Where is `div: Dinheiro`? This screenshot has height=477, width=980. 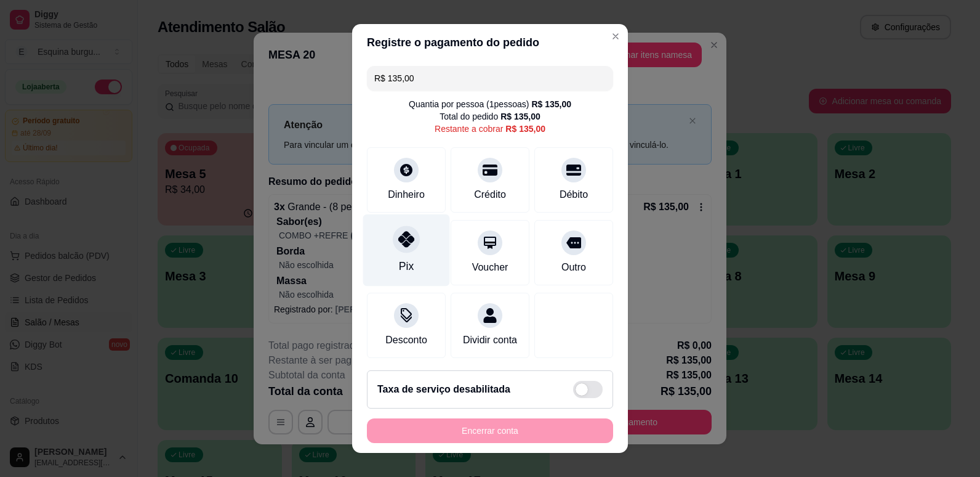
div: Dinheiro is located at coordinates (407, 195).